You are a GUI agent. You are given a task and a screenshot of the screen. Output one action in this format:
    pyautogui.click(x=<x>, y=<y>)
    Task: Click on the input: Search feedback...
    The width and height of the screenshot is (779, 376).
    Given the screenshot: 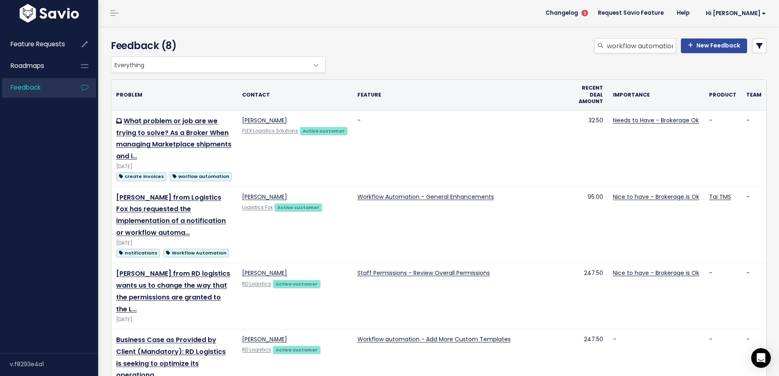 What is the action you would take?
    pyautogui.click(x=641, y=46)
    